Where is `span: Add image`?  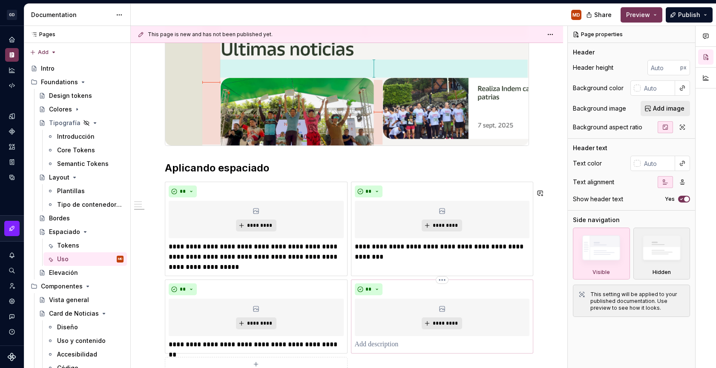 span: Add image is located at coordinates (669, 109).